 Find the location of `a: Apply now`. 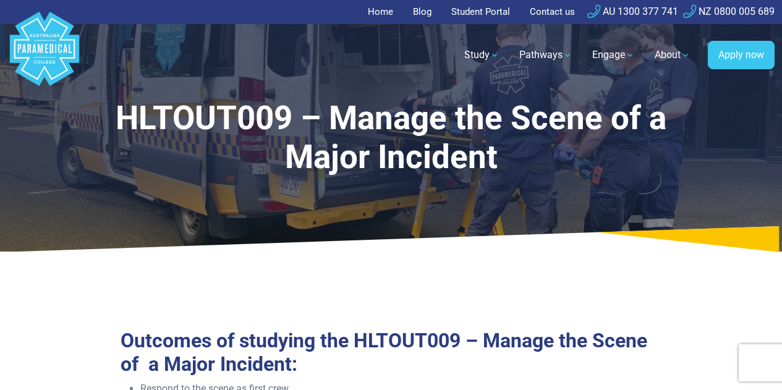

a: Apply now is located at coordinates (741, 55).